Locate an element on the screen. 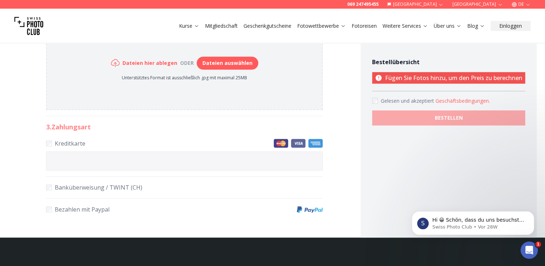  img: Swiss photo club is located at coordinates (29, 26).